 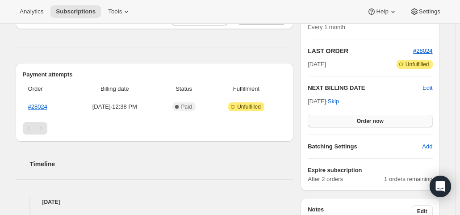 What do you see at coordinates (333, 101) in the screenshot?
I see `span: Skip` at bounding box center [333, 101].